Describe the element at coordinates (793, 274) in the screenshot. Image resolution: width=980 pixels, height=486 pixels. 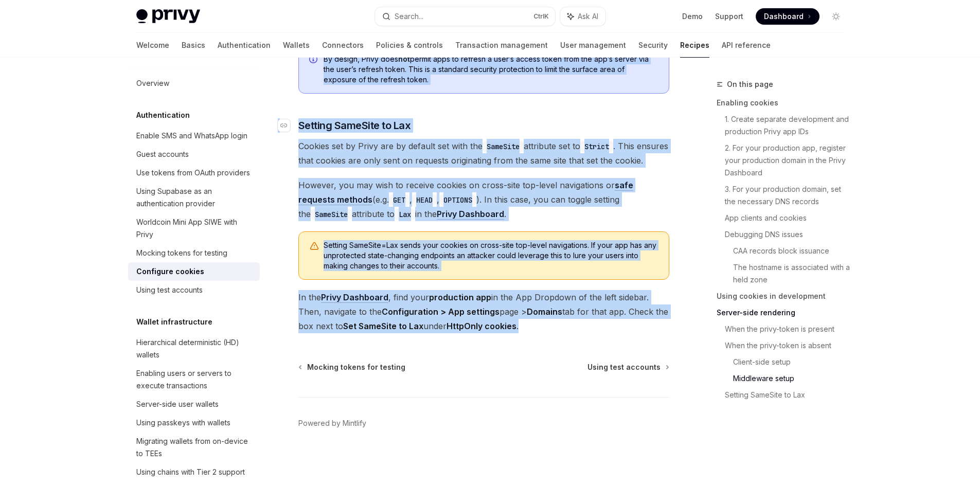
I see `a: The hostname is associated with a held zone` at that location.